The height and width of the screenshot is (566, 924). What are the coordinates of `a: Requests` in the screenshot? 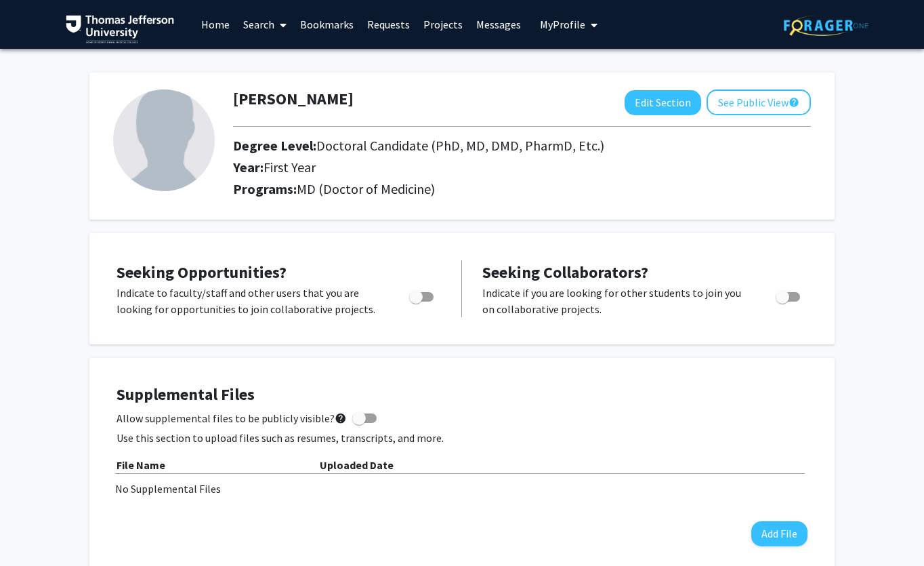 It's located at (389, 24).